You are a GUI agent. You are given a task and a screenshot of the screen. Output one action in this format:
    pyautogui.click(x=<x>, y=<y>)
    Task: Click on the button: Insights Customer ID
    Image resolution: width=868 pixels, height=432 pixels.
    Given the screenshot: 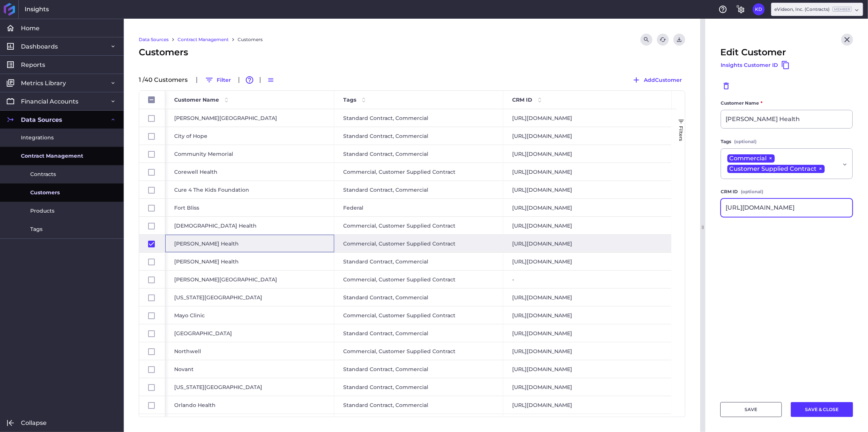 What is the action you would take?
    pyautogui.click(x=756, y=65)
    